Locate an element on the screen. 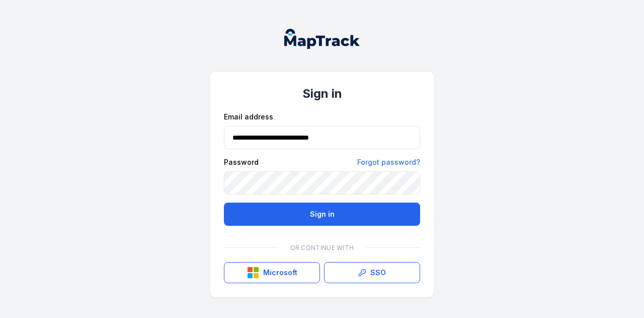  button: Microsoft is located at coordinates (271, 272).